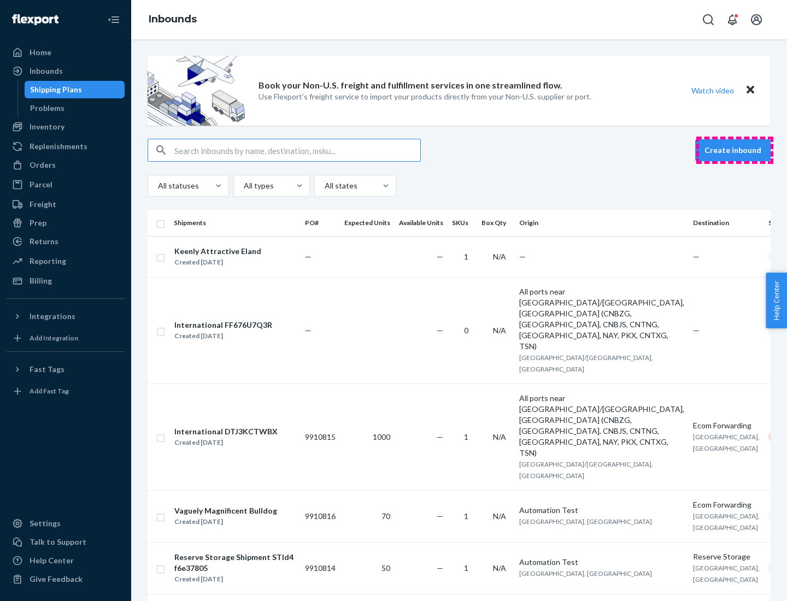 The height and width of the screenshot is (601, 787). Describe the element at coordinates (410, 85) in the screenshot. I see `p: Book your Non-U.S. freight and fulfillment services in one streamlined flow.` at that location.